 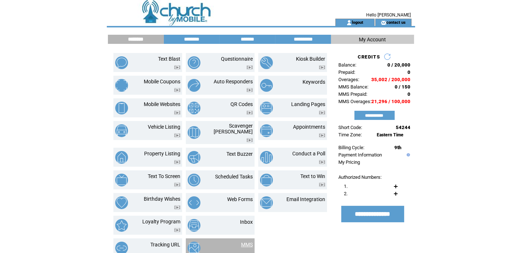 What do you see at coordinates (194, 157) in the screenshot?
I see `img: text-buzzer.png` at bounding box center [194, 157].